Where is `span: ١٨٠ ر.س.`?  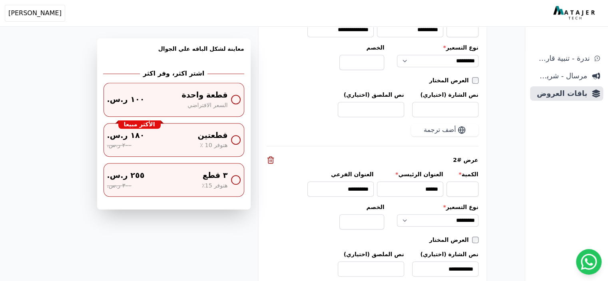 span: ١٨٠ ر.س. is located at coordinates (126, 136).